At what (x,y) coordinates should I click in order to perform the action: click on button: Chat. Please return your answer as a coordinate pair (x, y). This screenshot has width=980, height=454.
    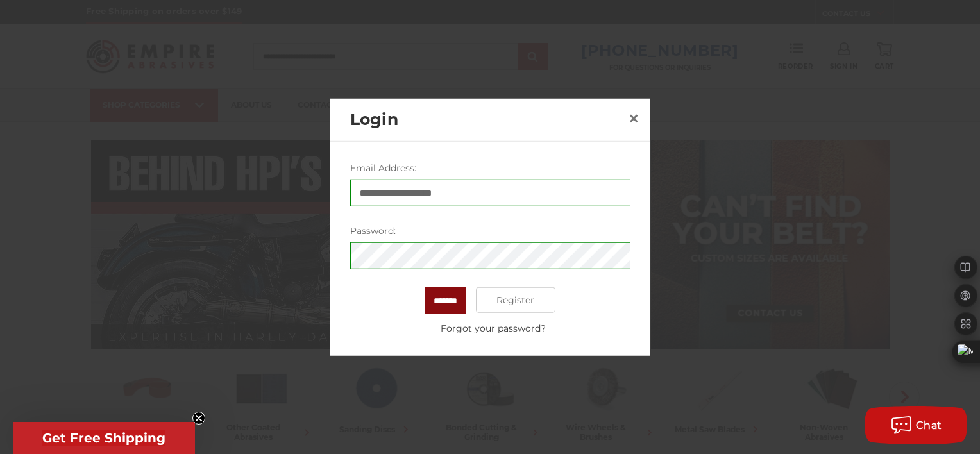
    Looking at the image, I should click on (916, 426).